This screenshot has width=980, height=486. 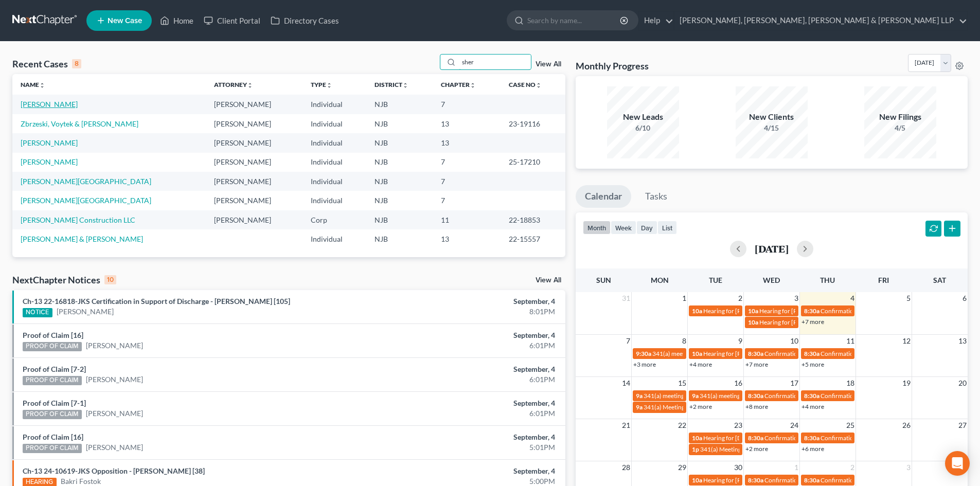 What do you see at coordinates (907, 384) in the screenshot?
I see `span: 19` at bounding box center [907, 384].